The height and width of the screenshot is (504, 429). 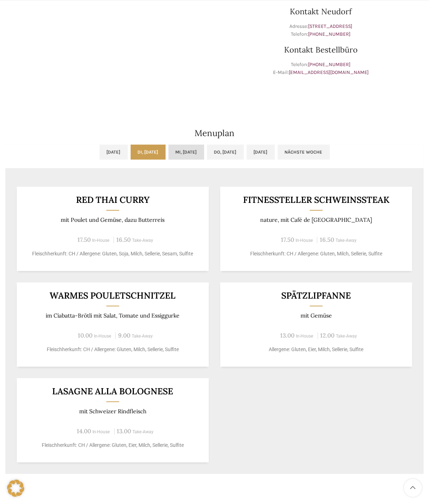 I want to click on p: mit Schweizer Rindfleisch, so click(x=113, y=411).